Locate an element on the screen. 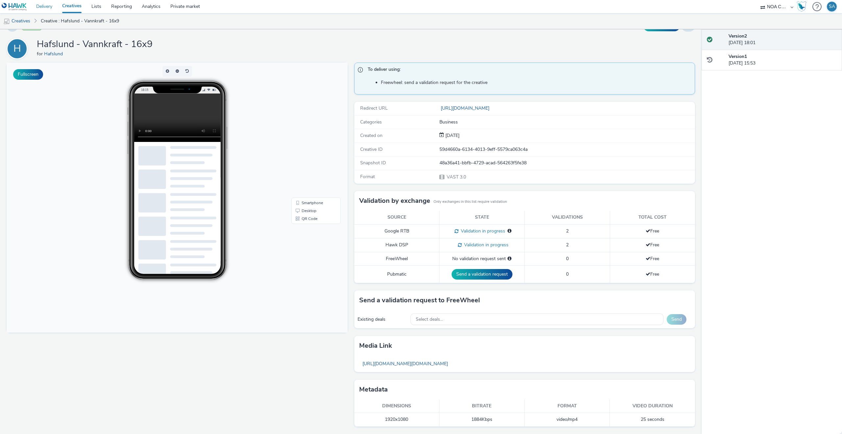 The image size is (842, 434). span: Format is located at coordinates (368, 176).